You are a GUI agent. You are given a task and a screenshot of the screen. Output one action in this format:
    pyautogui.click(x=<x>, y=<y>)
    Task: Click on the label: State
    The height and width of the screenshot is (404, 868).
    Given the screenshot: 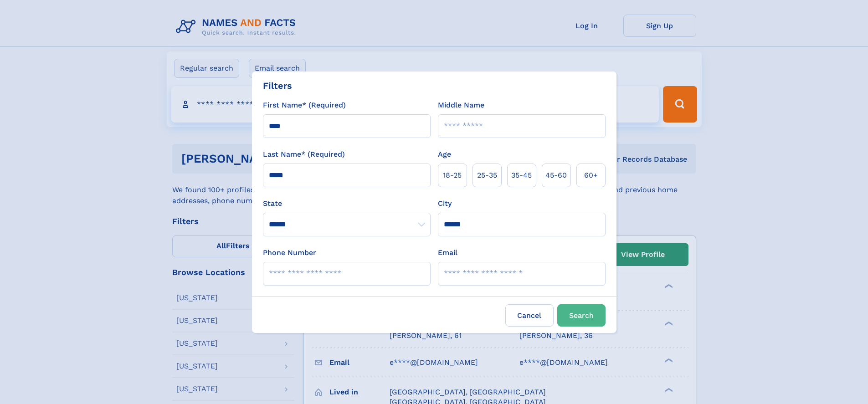 What is the action you would take?
    pyautogui.click(x=347, y=204)
    